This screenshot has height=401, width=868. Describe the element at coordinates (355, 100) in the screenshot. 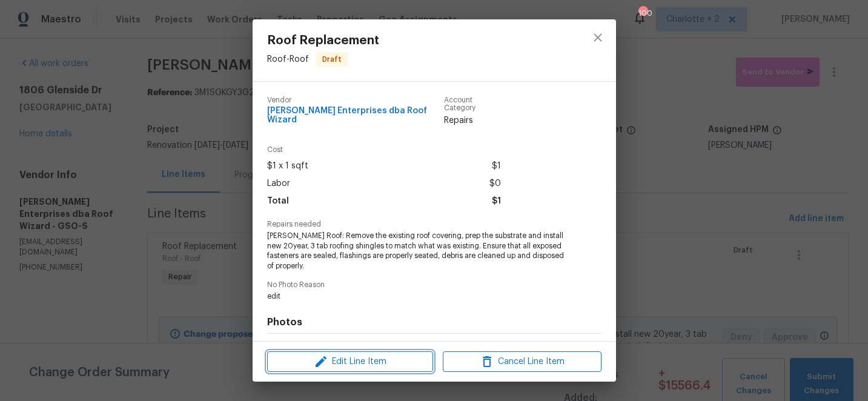

I see `span: Vendor` at that location.